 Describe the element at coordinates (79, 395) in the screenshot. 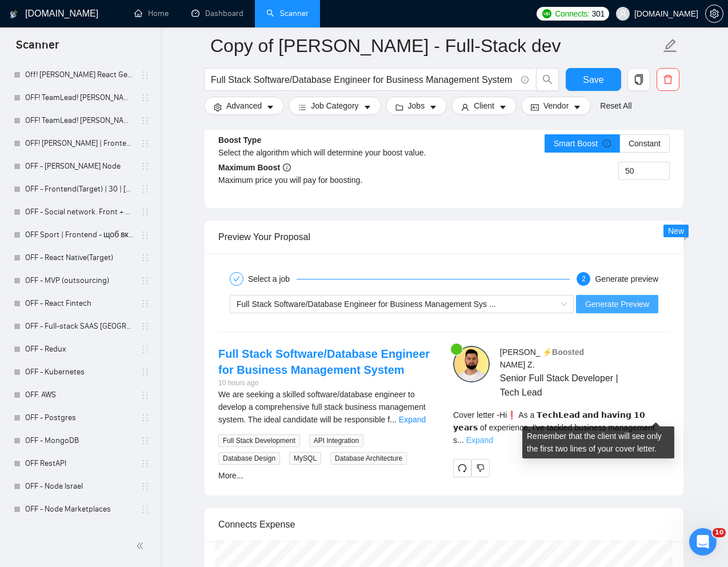

I see `a: OFF. AWS` at that location.